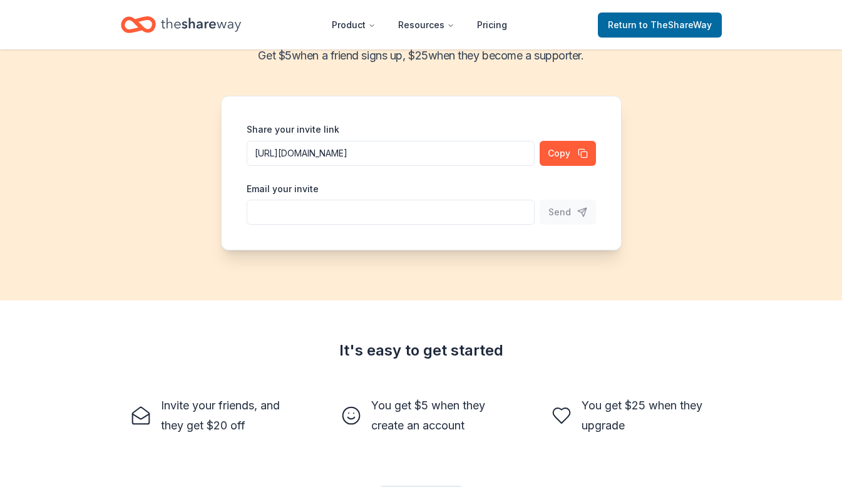  I want to click on div: Invite your friends, and they get $20 off, so click(226, 416).